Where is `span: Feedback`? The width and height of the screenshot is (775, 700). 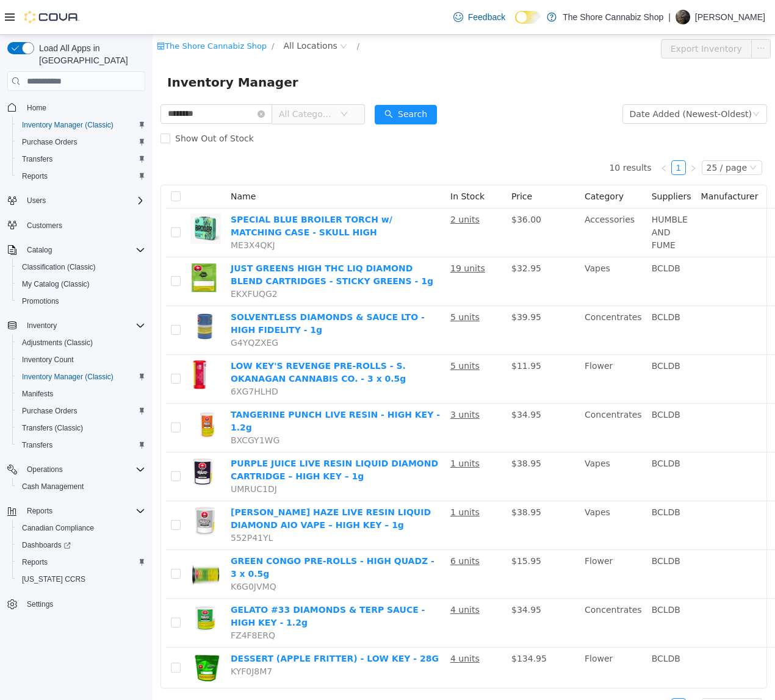
span: Feedback is located at coordinates (486, 17).